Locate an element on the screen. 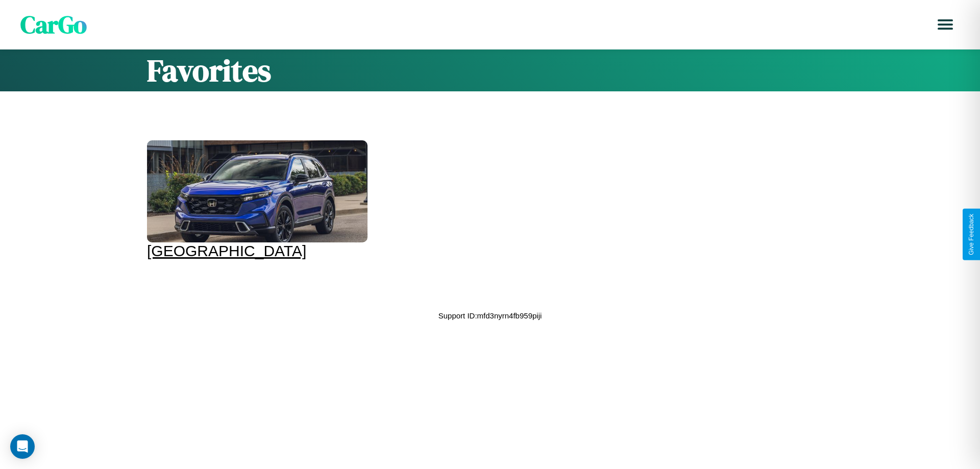 The image size is (980, 469). button: Open menu is located at coordinates (945, 24).